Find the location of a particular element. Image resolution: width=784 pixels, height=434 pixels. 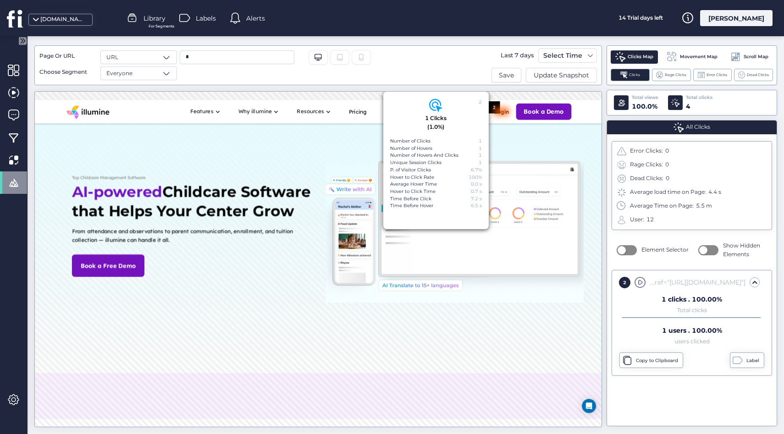

div: 7.2 s is located at coordinates (476, 199).